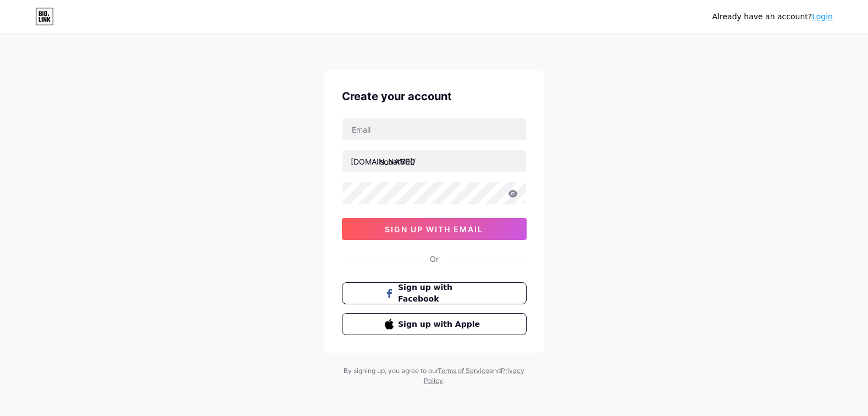 This screenshot has width=868, height=416. What do you see at coordinates (434, 293) in the screenshot?
I see `a: Sign up with Facebook` at bounding box center [434, 293].